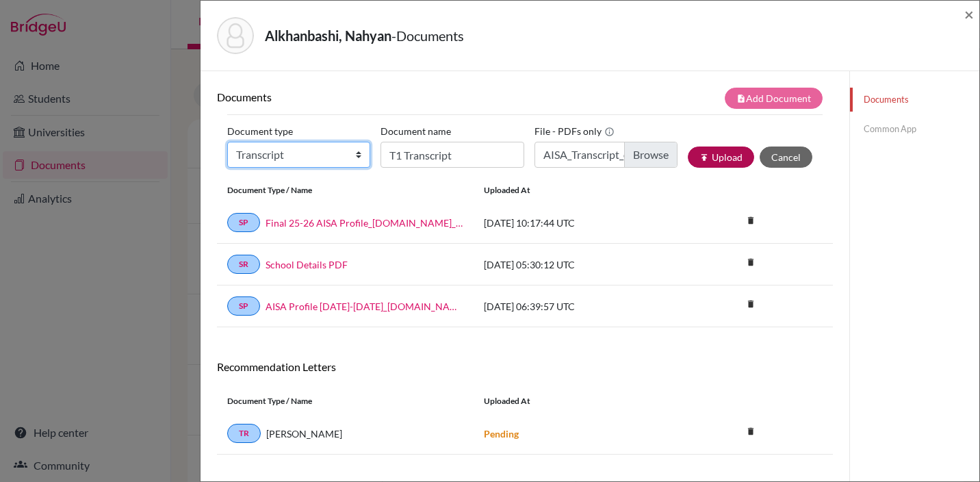 The width and height of the screenshot is (980, 482). I want to click on label: Document type, so click(260, 131).